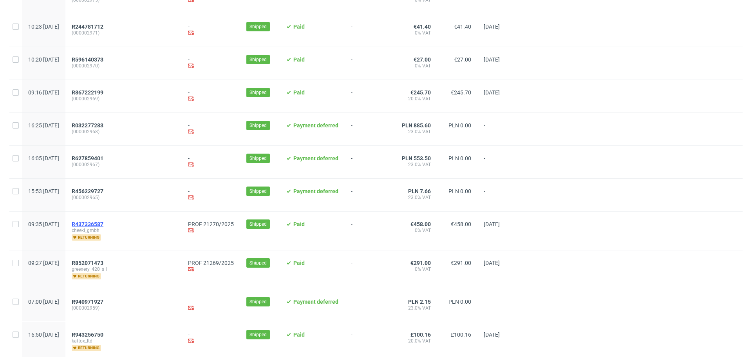  What do you see at coordinates (123, 197) in the screenshot?
I see `span: (000002965)` at bounding box center [123, 197].